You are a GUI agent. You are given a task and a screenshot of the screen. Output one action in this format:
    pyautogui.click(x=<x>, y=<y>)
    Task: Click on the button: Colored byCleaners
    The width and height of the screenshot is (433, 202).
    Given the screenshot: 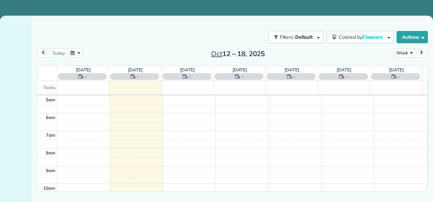 What is the action you would take?
    pyautogui.click(x=360, y=37)
    